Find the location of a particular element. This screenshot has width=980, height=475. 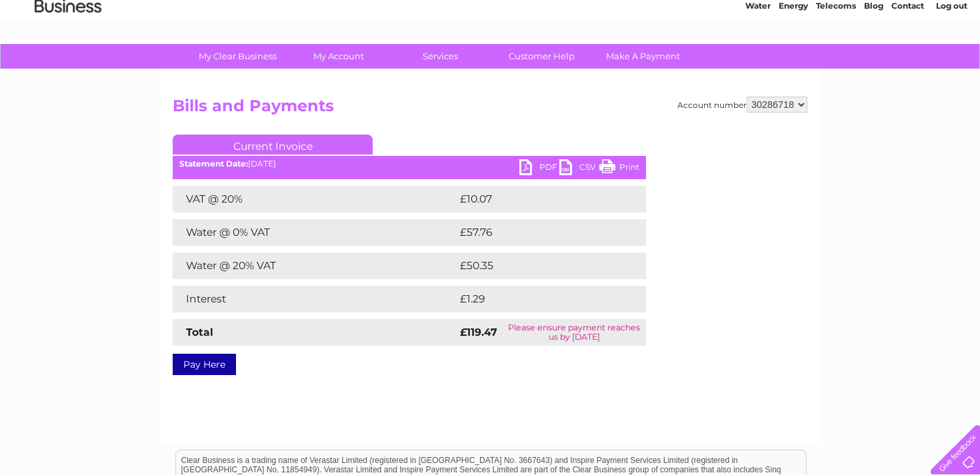

img: logo.png is located at coordinates (68, 55).